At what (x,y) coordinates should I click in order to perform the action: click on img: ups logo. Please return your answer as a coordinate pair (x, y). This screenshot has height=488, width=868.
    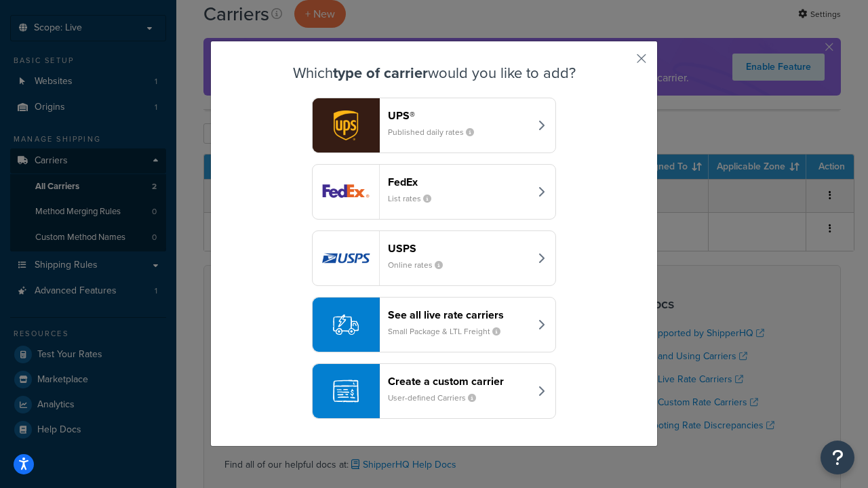
    Looking at the image, I should click on (346, 126).